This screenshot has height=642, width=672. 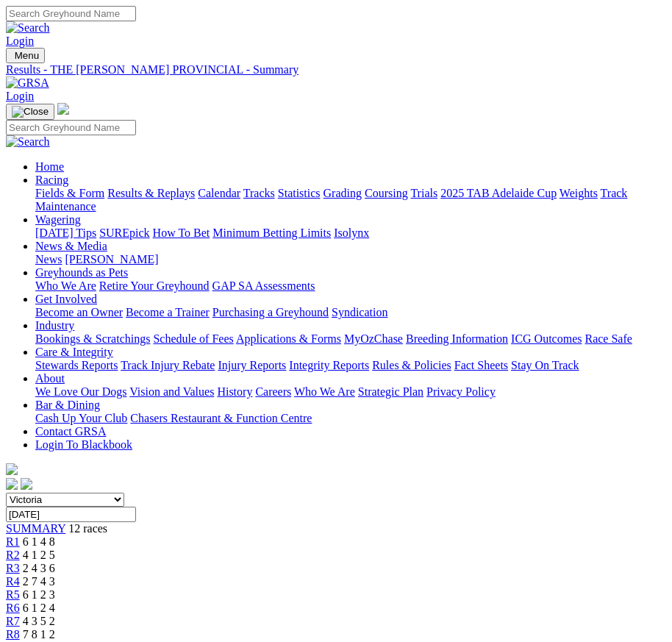 I want to click on div: Care & Integrity, so click(x=351, y=366).